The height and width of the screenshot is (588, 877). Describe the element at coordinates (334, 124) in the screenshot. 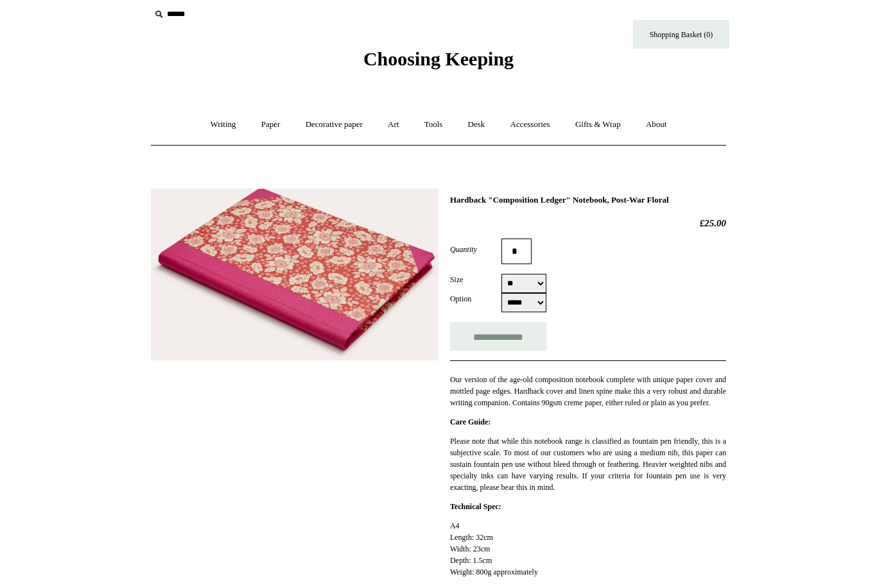

I see `a: Decorative paper` at that location.